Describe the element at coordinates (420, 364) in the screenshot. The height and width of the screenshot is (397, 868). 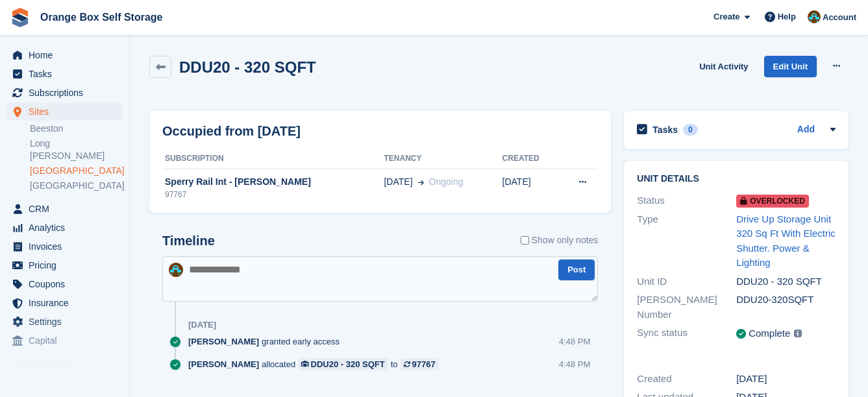
I see `a: 97767` at that location.